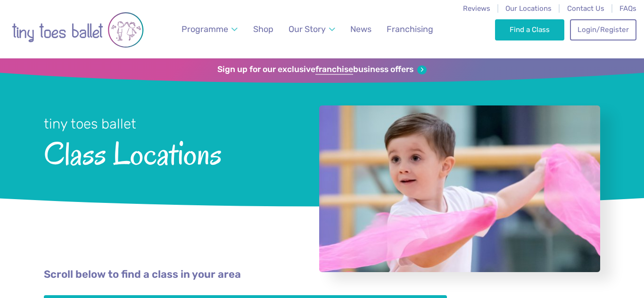 The height and width of the screenshot is (298, 644). Describe the element at coordinates (603, 30) in the screenshot. I see `a: Login/Register` at that location.